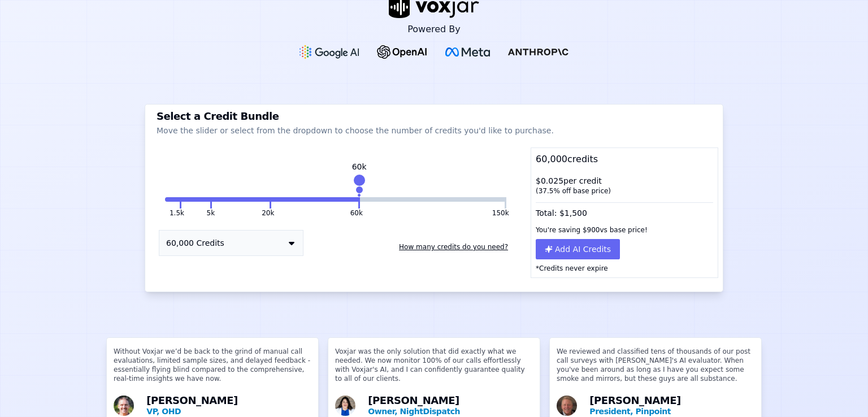  What do you see at coordinates (434, 29) in the screenshot?
I see `p: Powered By` at bounding box center [434, 29].